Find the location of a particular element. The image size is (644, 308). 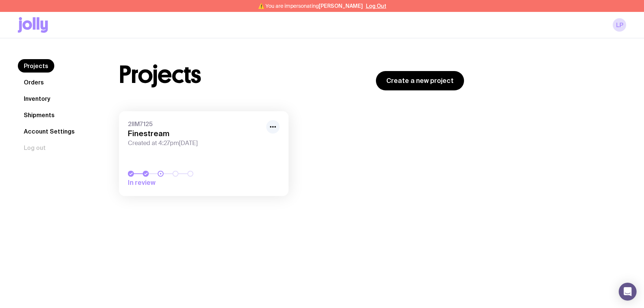

a: Orders is located at coordinates (34, 82).